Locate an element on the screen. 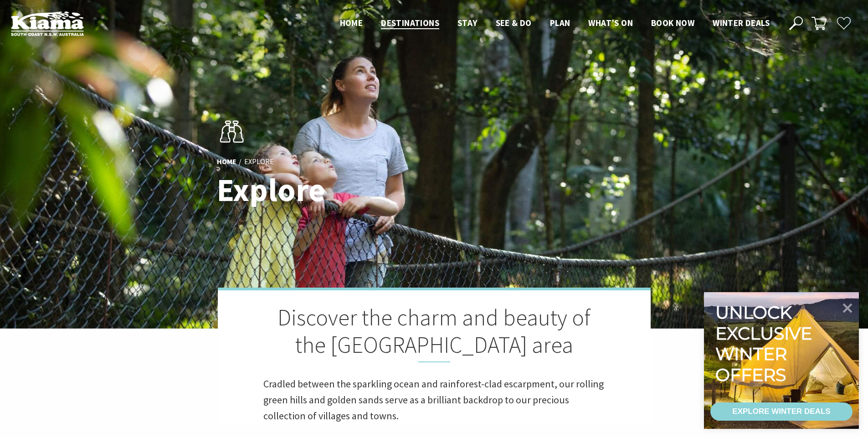 The height and width of the screenshot is (438, 868). h1: Explore is located at coordinates (345, 190).